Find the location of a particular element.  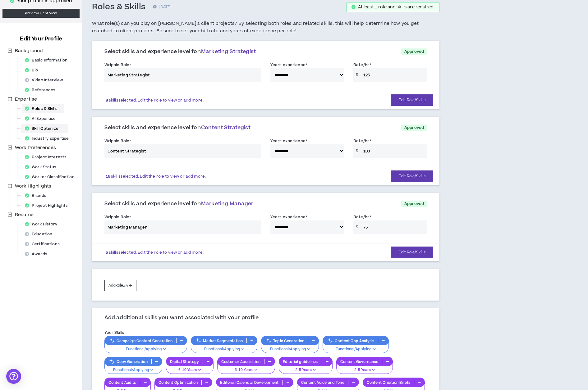

p: Content Gap Analysis is located at coordinates (351, 341).